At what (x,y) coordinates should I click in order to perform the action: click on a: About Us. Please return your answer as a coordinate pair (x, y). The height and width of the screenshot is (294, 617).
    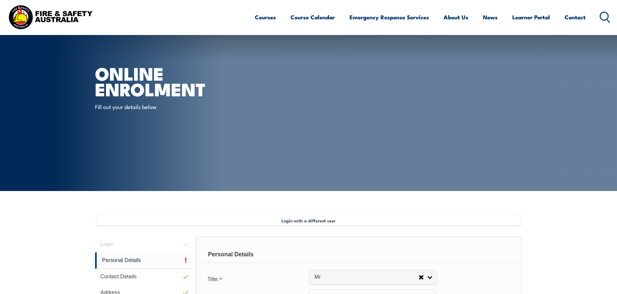
    Looking at the image, I should click on (456, 17).